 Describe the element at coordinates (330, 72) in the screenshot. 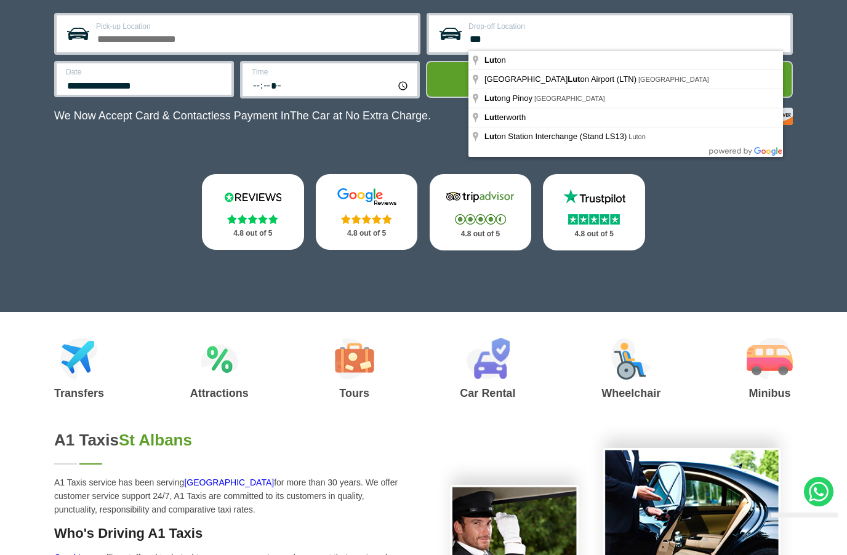

I see `label: Time` at that location.